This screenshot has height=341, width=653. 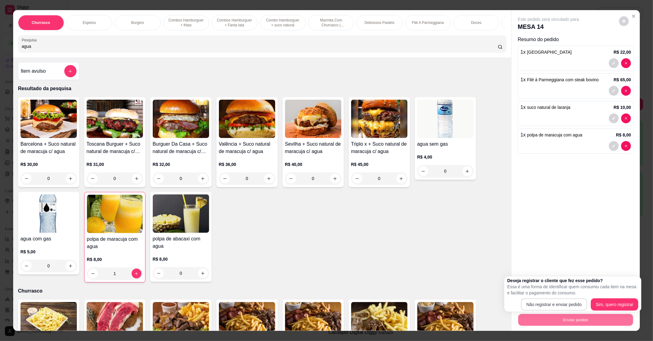 I want to click on h4: Valência + Suco natural de maracuja c/ agua, so click(x=247, y=148).